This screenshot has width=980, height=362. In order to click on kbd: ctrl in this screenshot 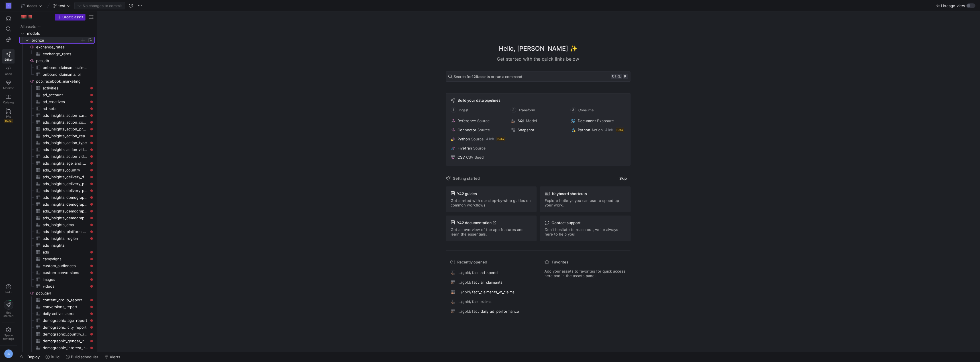, I will do `click(616, 76)`.